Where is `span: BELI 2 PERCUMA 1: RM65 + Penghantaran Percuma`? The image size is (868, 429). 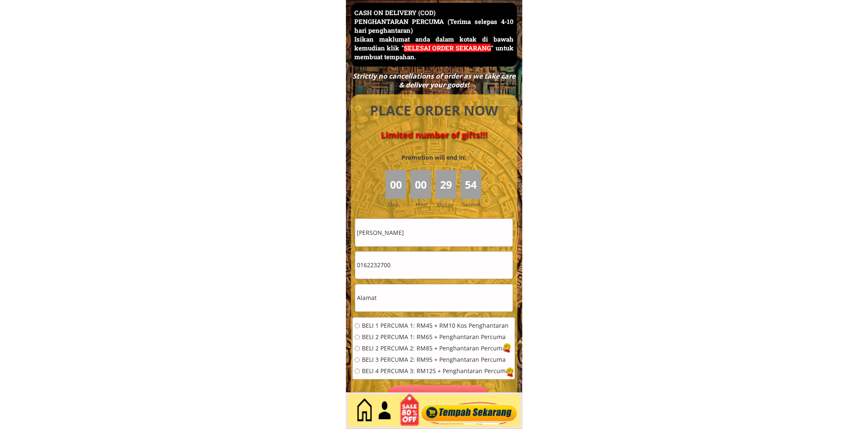 span: BELI 2 PERCUMA 1: RM65 + Penghantaran Percuma is located at coordinates (435, 337).